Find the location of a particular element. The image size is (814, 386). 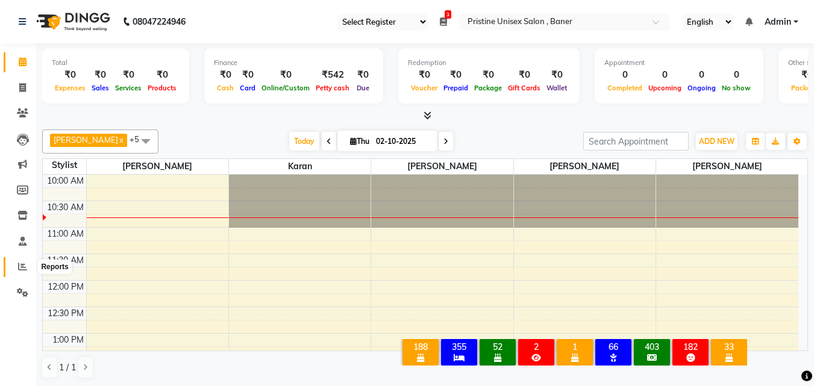

span: Products is located at coordinates (162, 88).